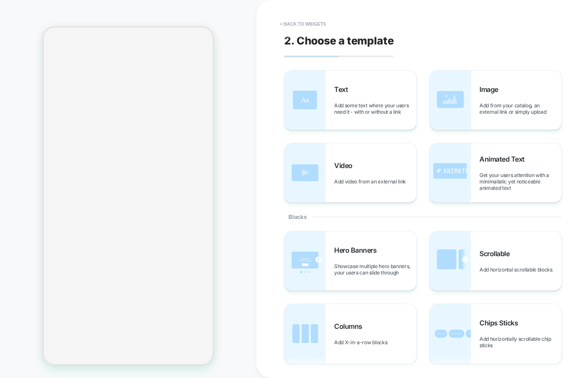  What do you see at coordinates (363, 342) in the screenshot?
I see `span: Add X-in-a-row blocks` at bounding box center [363, 342].